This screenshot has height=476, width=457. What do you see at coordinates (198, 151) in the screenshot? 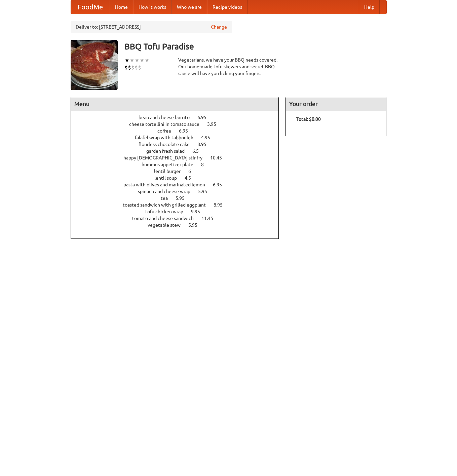
I see `span: 6.5` at bounding box center [198, 151].